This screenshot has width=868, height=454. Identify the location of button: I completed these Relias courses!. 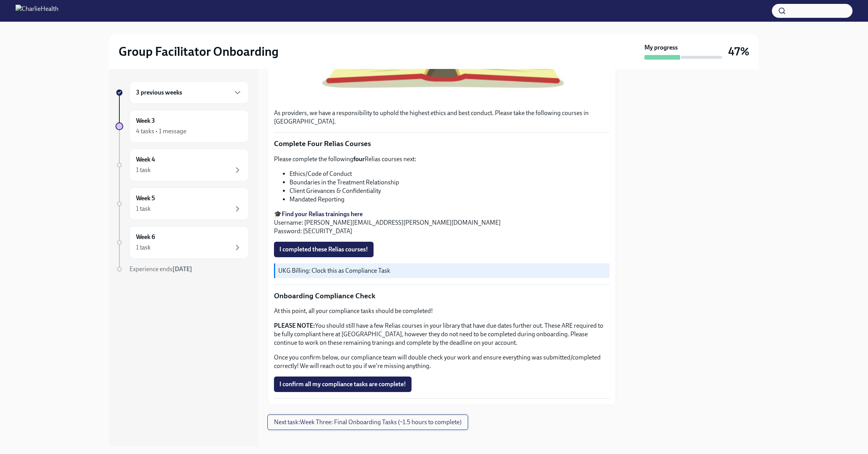
(324, 249).